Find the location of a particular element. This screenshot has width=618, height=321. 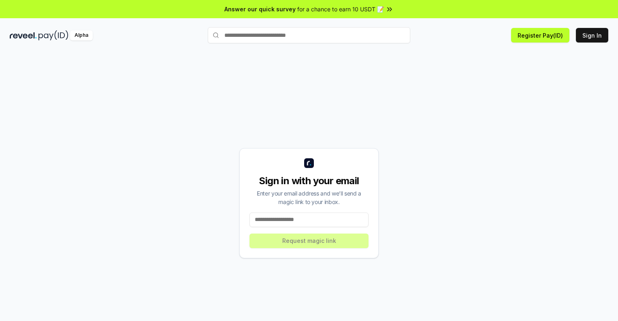

button: Sign In is located at coordinates (592, 35).